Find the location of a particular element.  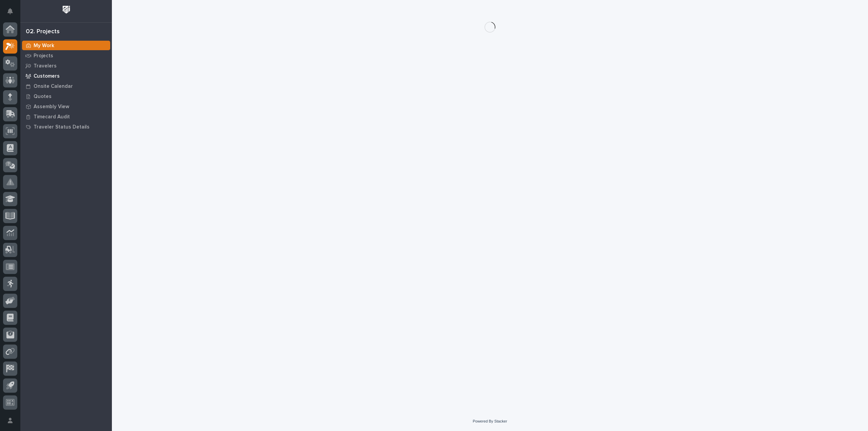

button: Notifications is located at coordinates (10, 11).